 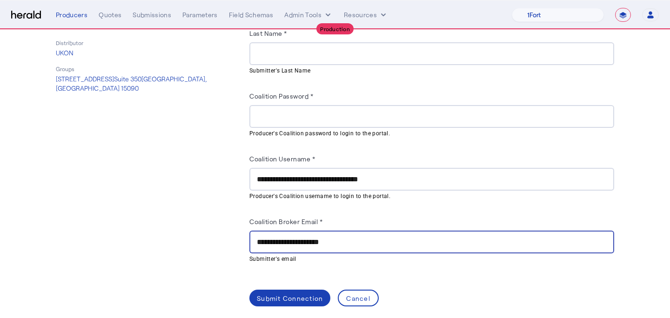 I want to click on p: UKON, so click(x=147, y=53).